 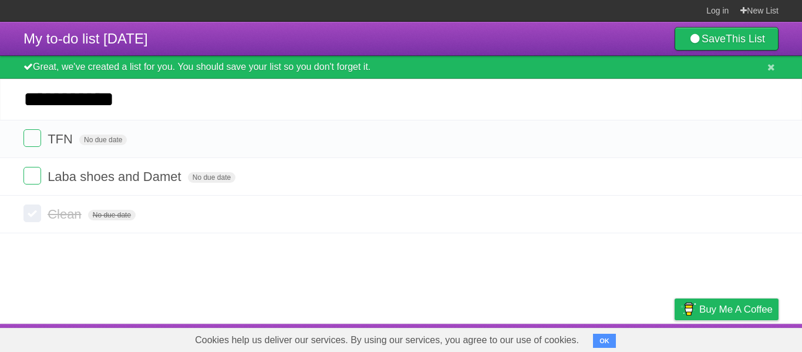 What do you see at coordinates (581, 338) in the screenshot?
I see `a: Developers` at bounding box center [581, 338].